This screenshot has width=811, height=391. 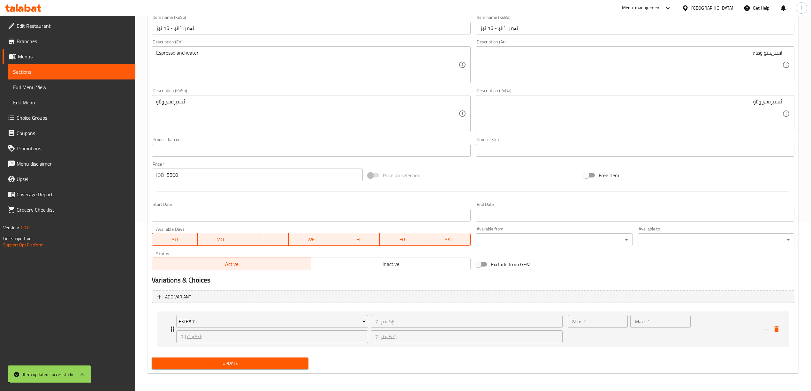 I want to click on span: Full Menu View, so click(x=71, y=87).